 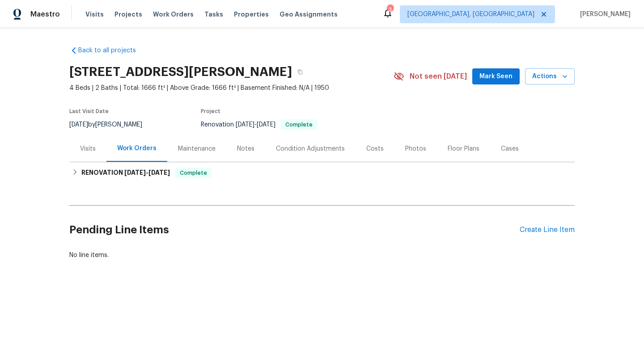 What do you see at coordinates (197, 149) in the screenshot?
I see `div: Maintenance` at bounding box center [197, 149].